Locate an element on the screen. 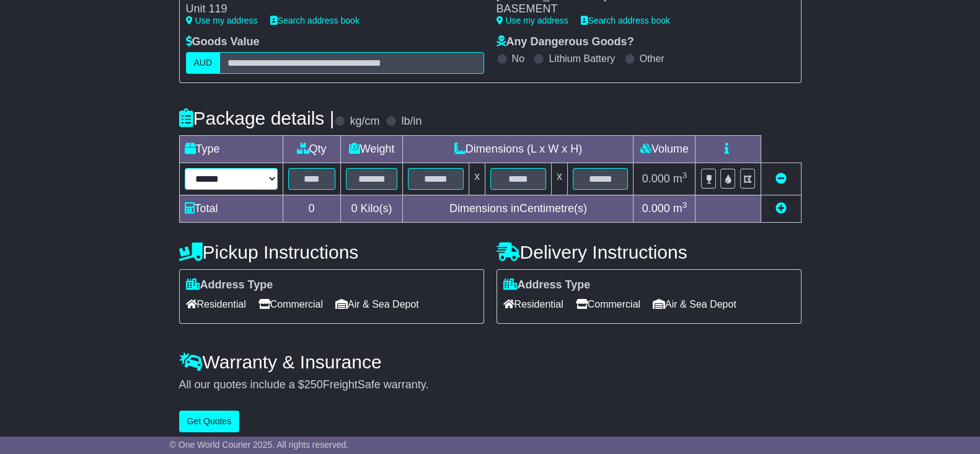 The image size is (980, 454). a: Remove this item is located at coordinates (781, 179).